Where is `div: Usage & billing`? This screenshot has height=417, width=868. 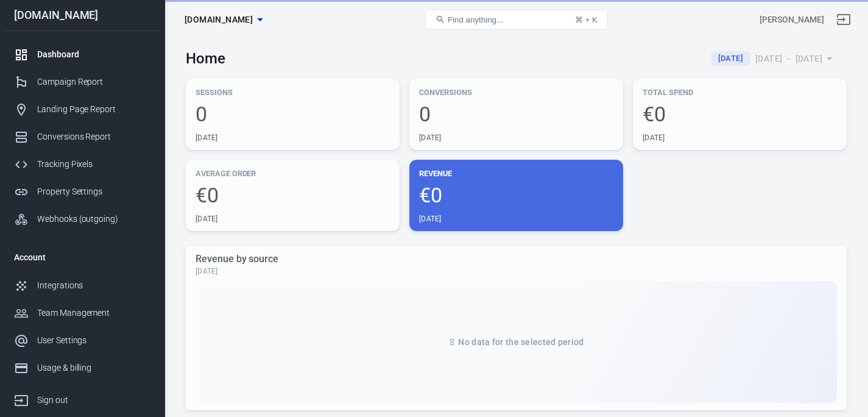
div: Usage & billing is located at coordinates (94, 367).